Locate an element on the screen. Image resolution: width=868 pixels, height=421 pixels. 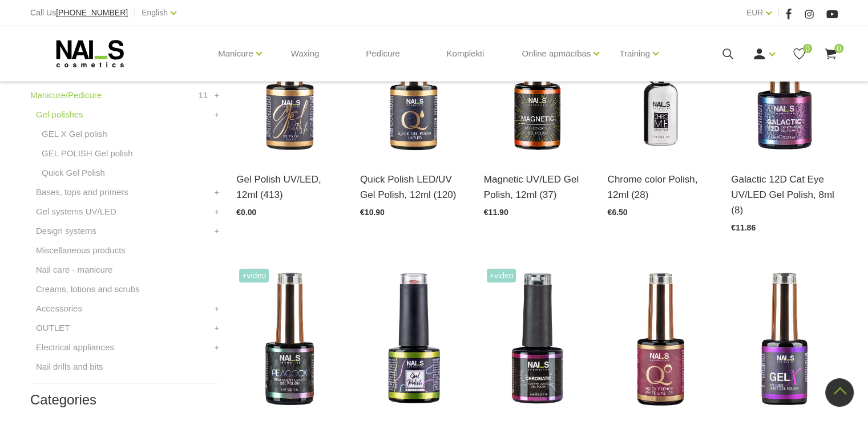
img: Multi-dimensional magnetic gel polish with fine, reflective chrome particles helps attain the des... is located at coordinates (784, 84).